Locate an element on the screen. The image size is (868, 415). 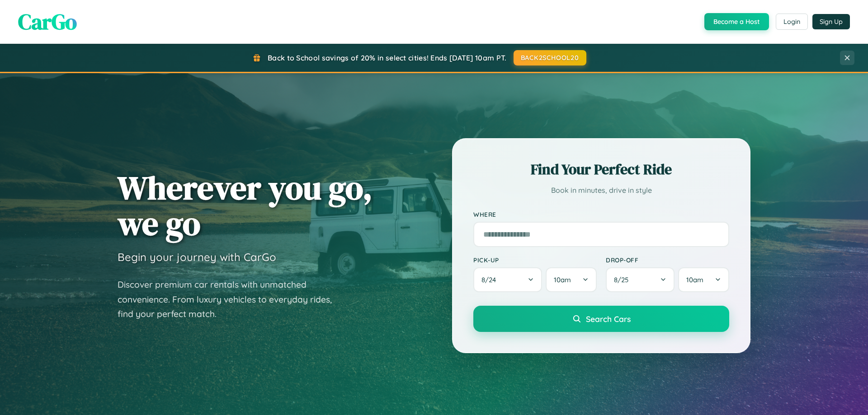
button: 8/25 is located at coordinates (640, 280).